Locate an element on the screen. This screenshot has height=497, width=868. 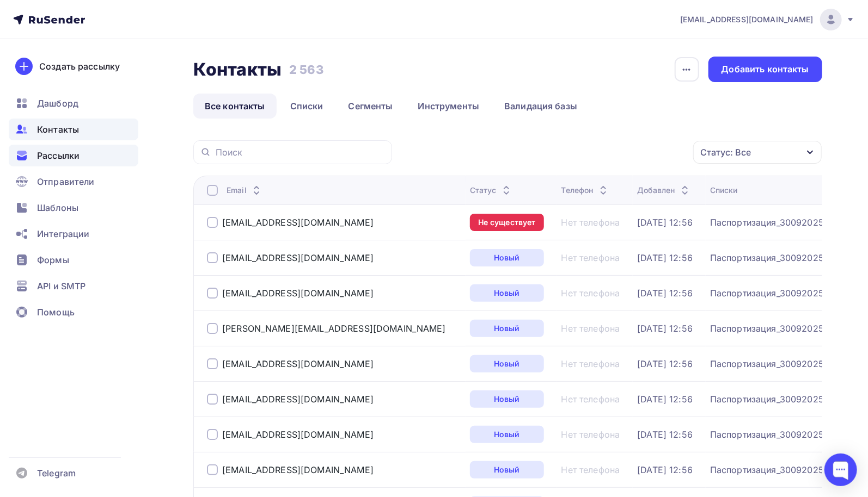
div: Статус is located at coordinates (491, 190).